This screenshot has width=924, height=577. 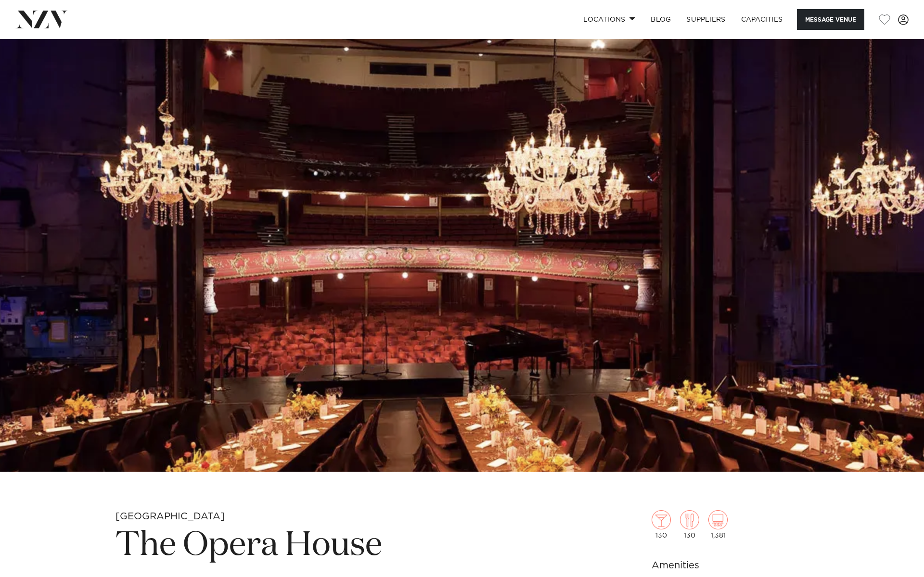 I want to click on button: Message Venue, so click(x=830, y=19).